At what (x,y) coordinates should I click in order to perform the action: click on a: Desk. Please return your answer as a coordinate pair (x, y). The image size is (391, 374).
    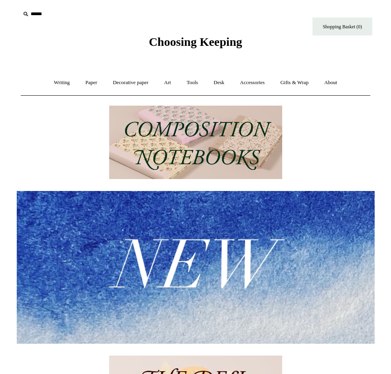
    Looking at the image, I should click on (219, 83).